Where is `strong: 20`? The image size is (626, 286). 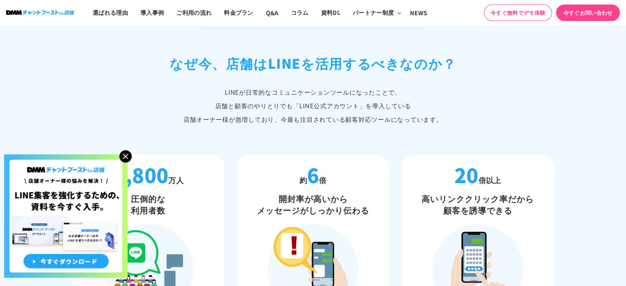
strong: 20 is located at coordinates (466, 174).